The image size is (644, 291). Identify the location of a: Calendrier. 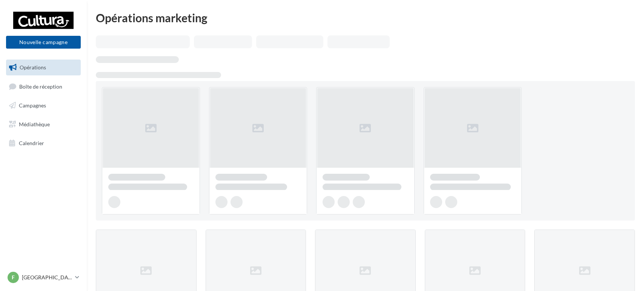
(44, 143).